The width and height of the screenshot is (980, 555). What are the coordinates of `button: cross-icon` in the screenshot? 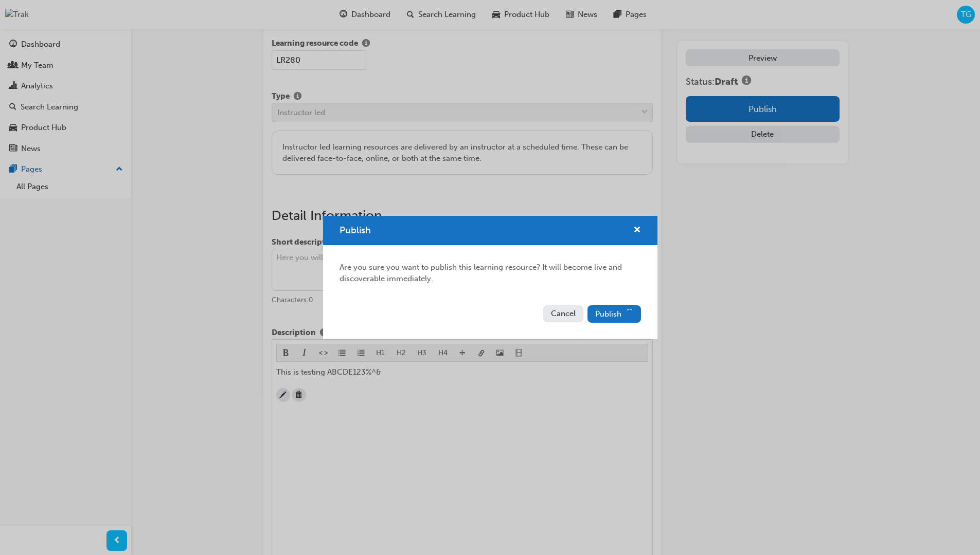 It's located at (637, 231).